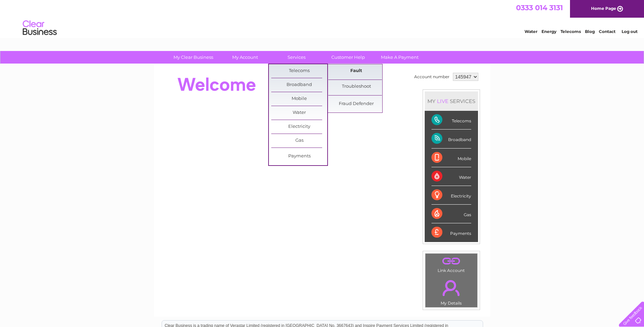 This screenshot has height=327, width=644. Describe the element at coordinates (299, 85) in the screenshot. I see `a: Broadband` at that location.